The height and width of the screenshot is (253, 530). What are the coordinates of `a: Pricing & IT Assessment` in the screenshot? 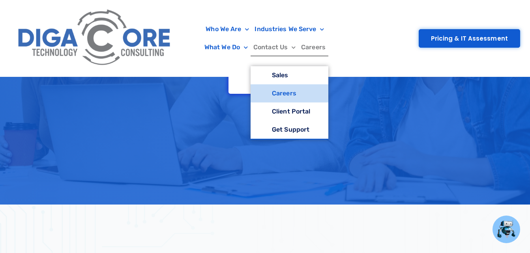 It's located at (469, 38).